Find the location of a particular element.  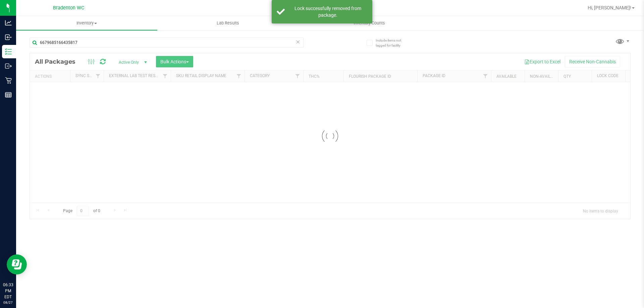

p: 06:33 PM EDT is located at coordinates (8, 291).